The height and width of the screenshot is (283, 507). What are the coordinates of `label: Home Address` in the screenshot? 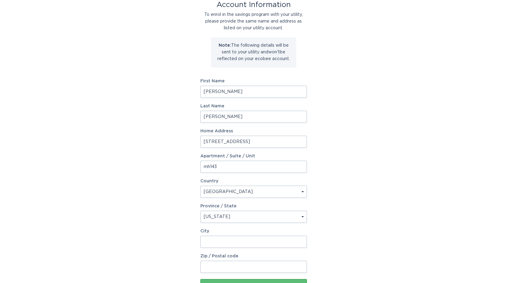 It's located at (254, 131).